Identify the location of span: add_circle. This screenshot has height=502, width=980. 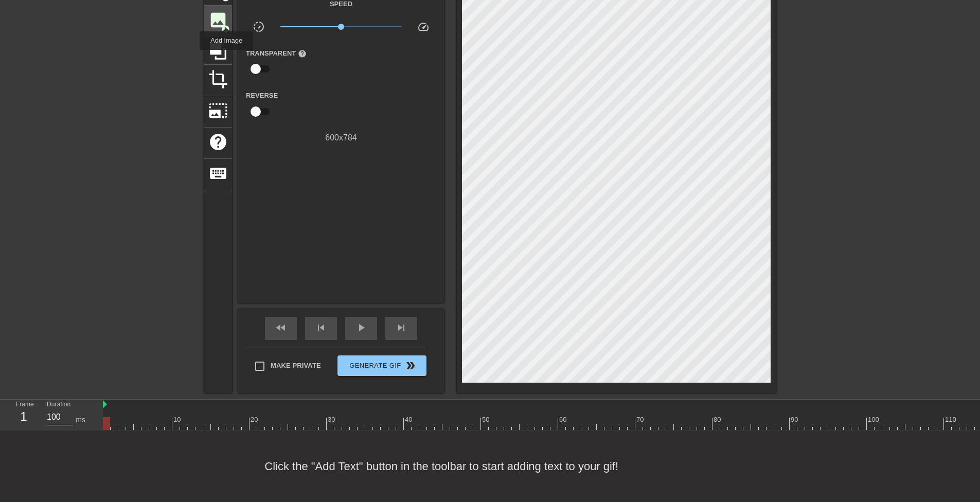
(225, 29).